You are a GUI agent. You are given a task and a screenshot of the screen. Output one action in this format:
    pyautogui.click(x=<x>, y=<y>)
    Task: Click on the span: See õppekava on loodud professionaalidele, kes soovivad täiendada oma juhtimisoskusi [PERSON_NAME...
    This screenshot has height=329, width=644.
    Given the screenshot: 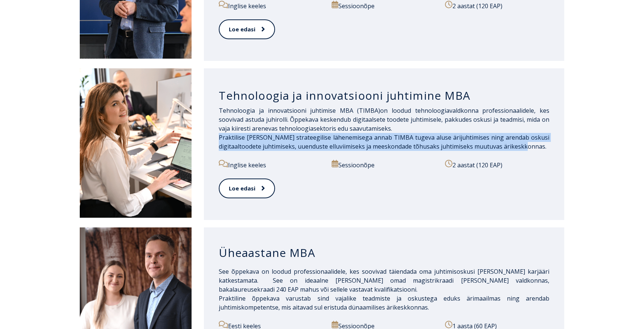 What is the action you would take?
    pyautogui.click(x=384, y=280)
    